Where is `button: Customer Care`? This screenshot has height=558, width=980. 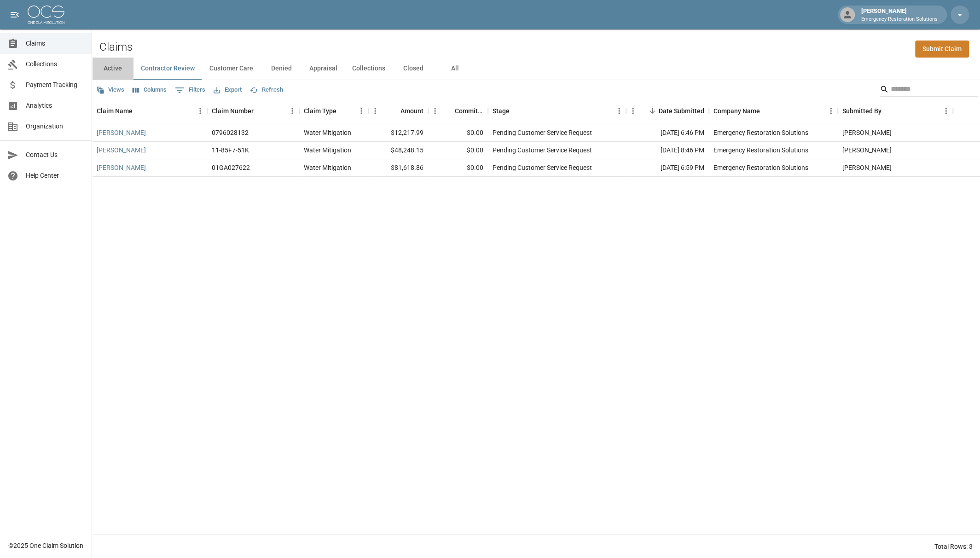
button: Customer Care is located at coordinates (231, 69).